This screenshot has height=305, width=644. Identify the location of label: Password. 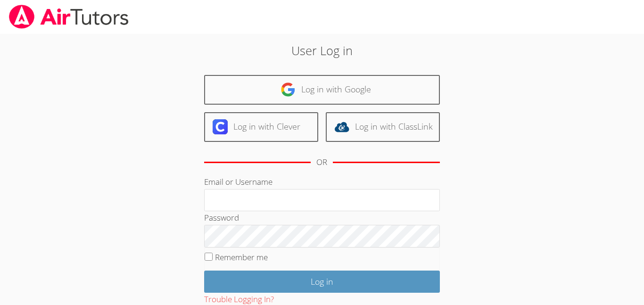
(222, 217).